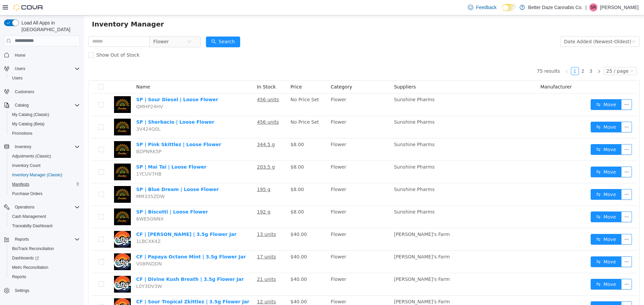  Describe the element at coordinates (65, 226) in the screenshot. I see `span: 1LBCXK4Z` at that location.